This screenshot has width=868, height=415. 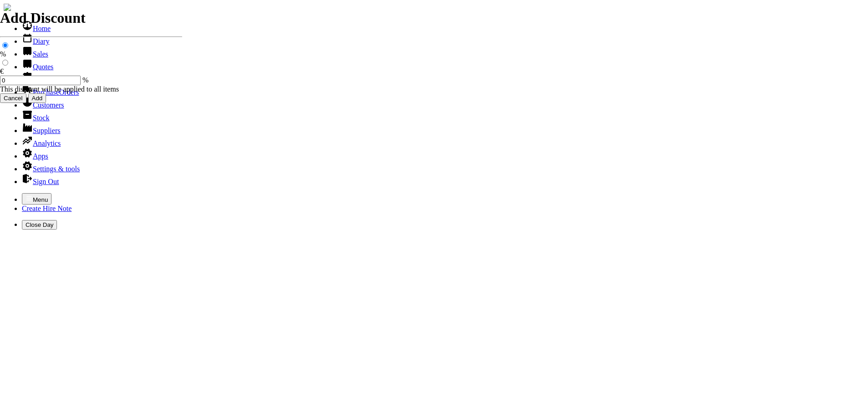 What do you see at coordinates (35, 155) in the screenshot?
I see `a: Apps` at bounding box center [35, 155].